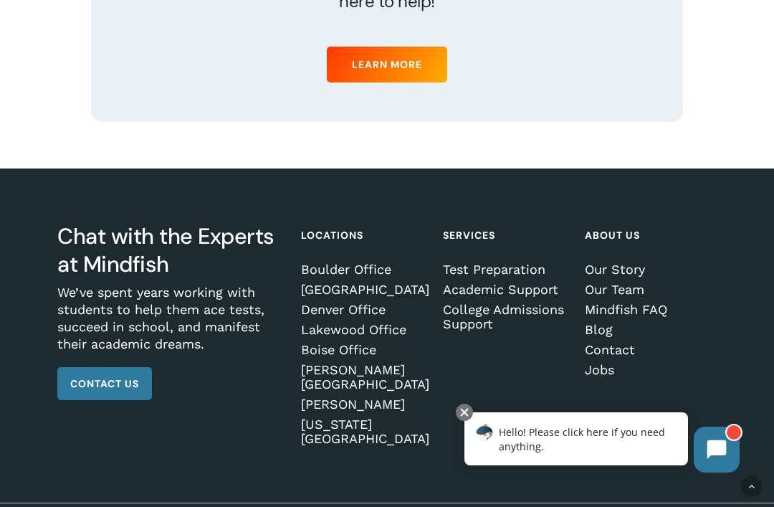 This screenshot has height=507, width=774. Describe the element at coordinates (649, 235) in the screenshot. I see `h4: About Us` at that location.